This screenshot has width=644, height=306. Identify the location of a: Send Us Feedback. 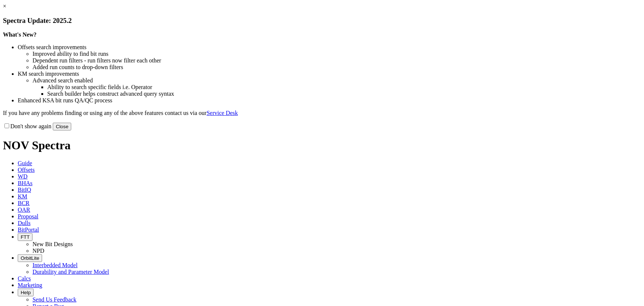
(54, 300).